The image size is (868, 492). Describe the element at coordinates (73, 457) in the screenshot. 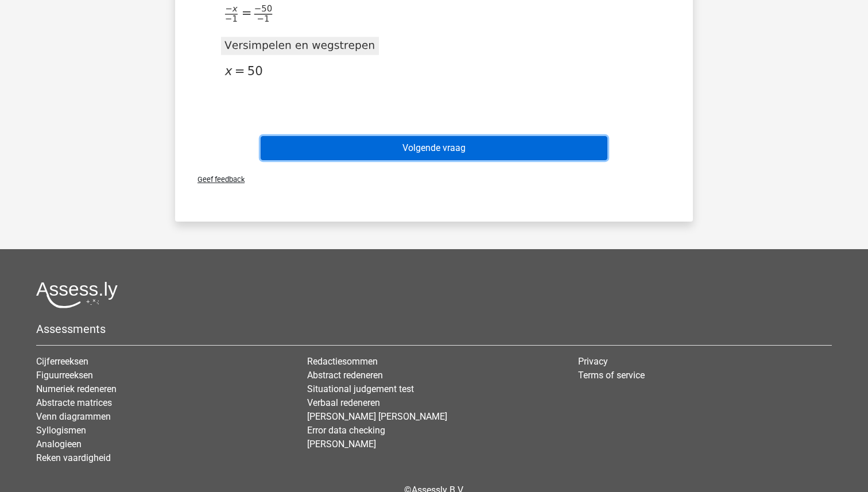

I see `a: Reken vaardigheid` at that location.